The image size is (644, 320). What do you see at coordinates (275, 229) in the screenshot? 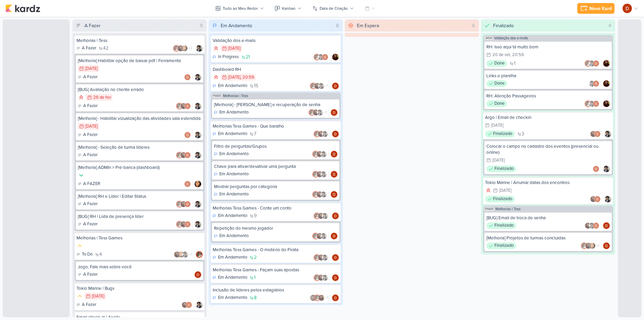
I see `div: Repetição do mesmo jogador` at bounding box center [275, 229].